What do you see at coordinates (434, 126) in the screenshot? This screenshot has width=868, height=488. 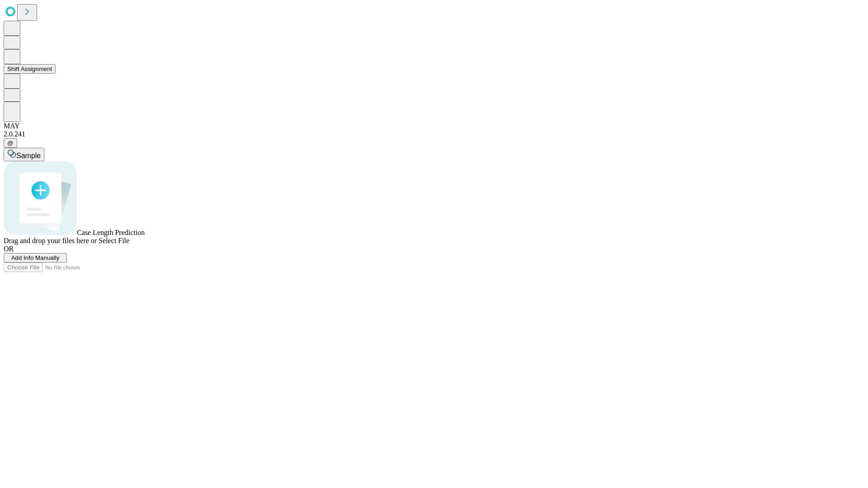 I see `div: MAY` at bounding box center [434, 126].